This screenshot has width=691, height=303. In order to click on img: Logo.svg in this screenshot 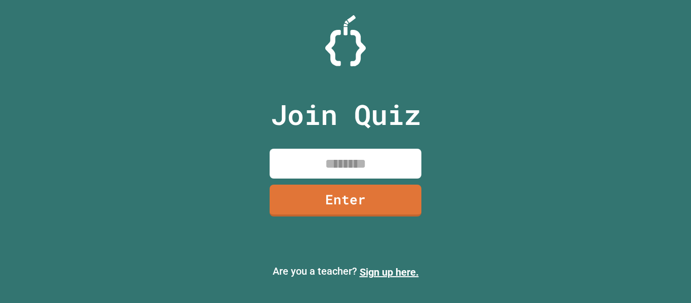, I will do `click(345, 40)`.